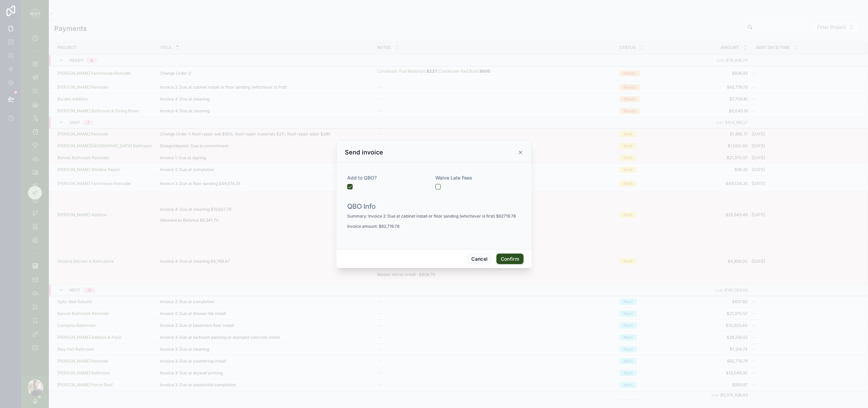 This screenshot has width=868, height=408. Describe the element at coordinates (362, 178) in the screenshot. I see `span: Add to QBO?` at that location.